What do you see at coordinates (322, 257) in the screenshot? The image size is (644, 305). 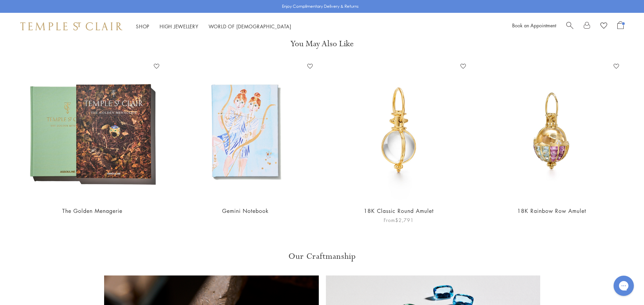 I see `h3: Our Craftmanship` at bounding box center [322, 257].